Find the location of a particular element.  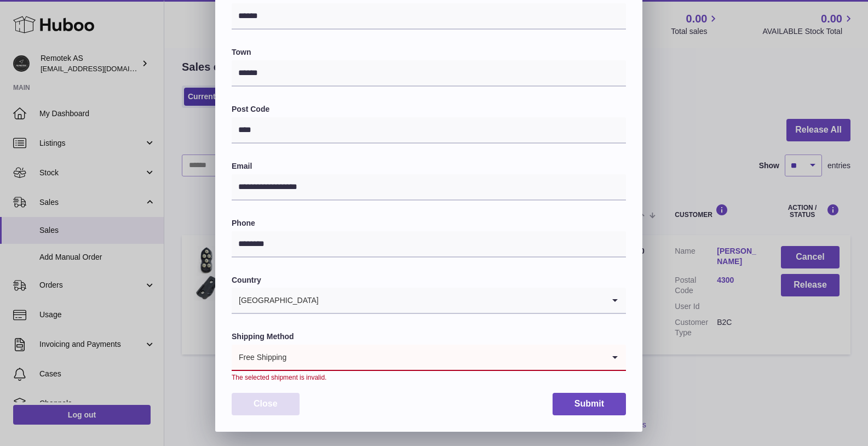

label: Email is located at coordinates (429, 166).